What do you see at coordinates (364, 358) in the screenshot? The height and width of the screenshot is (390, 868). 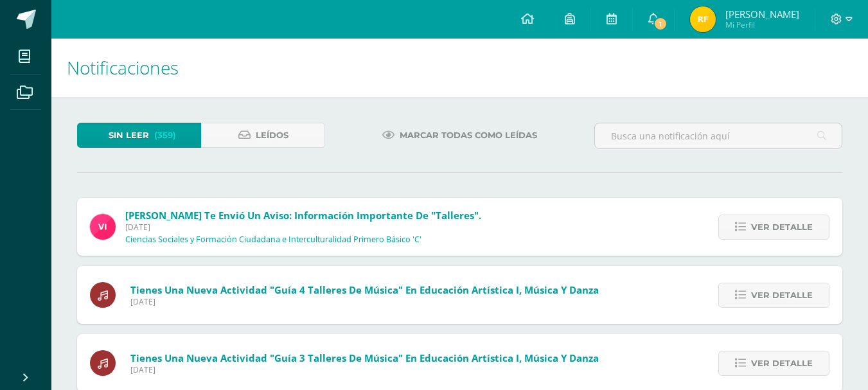 I see `span: Tienes una nueva actividad "Guía 3 Talleres de Música" En Educación Artística I, Música y Danza` at bounding box center [364, 358].